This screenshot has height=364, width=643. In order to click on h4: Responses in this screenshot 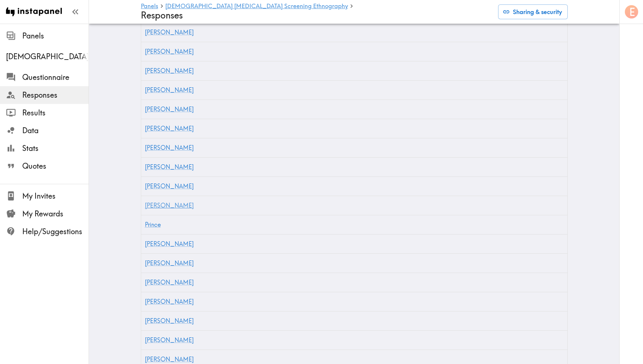, I will do `click(317, 15)`.